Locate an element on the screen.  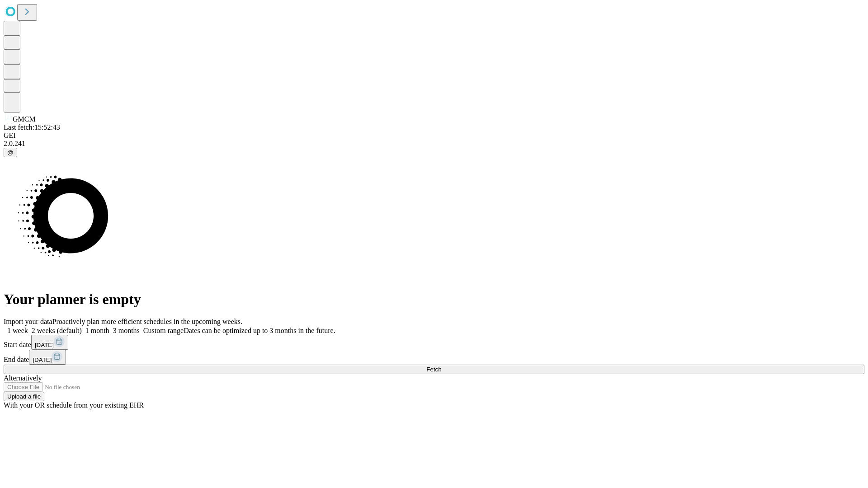
span: Proactively plan more efficient schedules in the upcoming weeks. is located at coordinates (147, 321).